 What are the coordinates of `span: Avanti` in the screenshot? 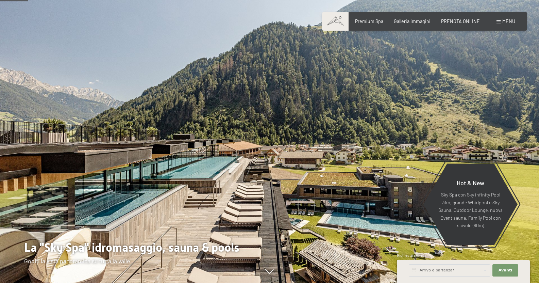 It's located at (505, 270).